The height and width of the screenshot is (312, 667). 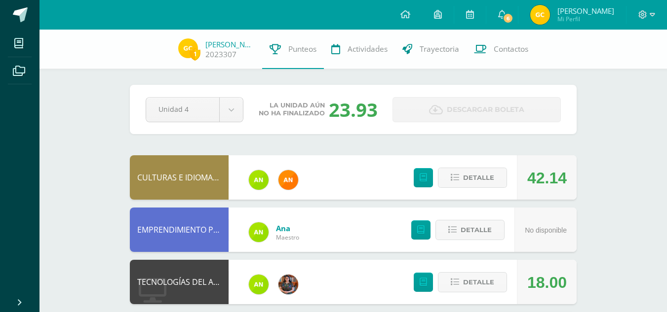 What do you see at coordinates (501, 49) in the screenshot?
I see `a: Contactos` at bounding box center [501, 49].